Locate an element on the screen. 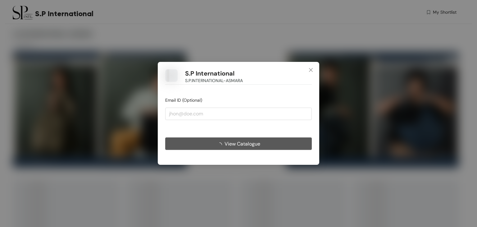 This screenshot has height=227, width=477. input: jhon@doe.com is located at coordinates (238, 114).